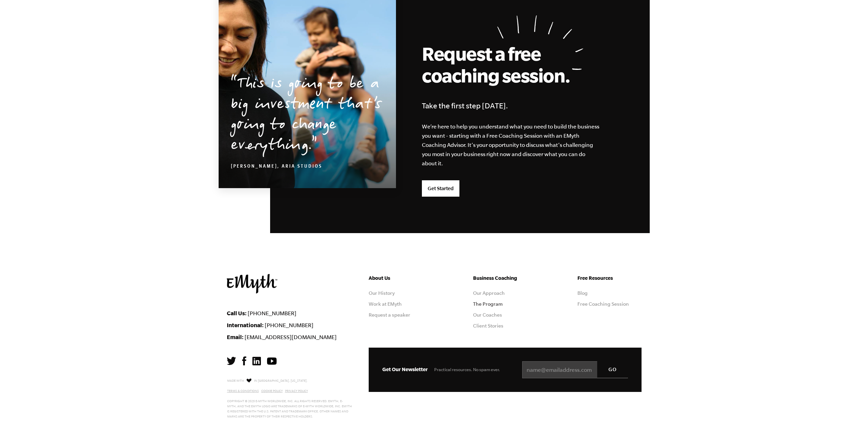  Describe the element at coordinates (244, 361) in the screenshot. I see `img: Facebook` at that location.